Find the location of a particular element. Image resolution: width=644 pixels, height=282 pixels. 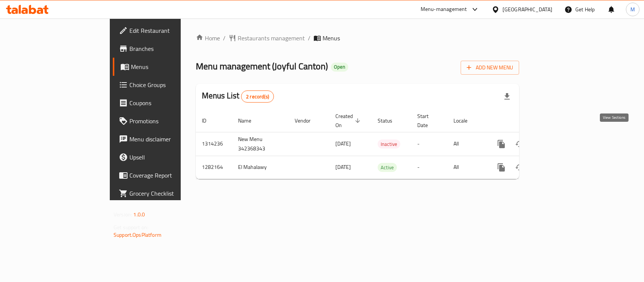

div: Export file is located at coordinates (507, 97).